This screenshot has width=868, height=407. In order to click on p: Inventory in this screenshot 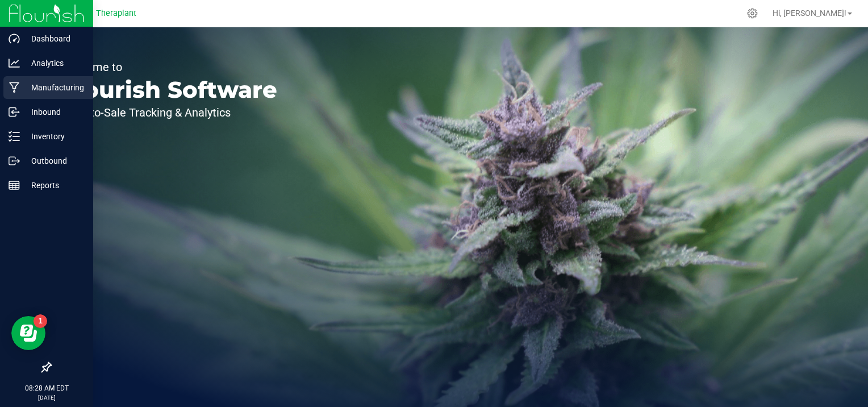, I will do `click(54, 136)`.